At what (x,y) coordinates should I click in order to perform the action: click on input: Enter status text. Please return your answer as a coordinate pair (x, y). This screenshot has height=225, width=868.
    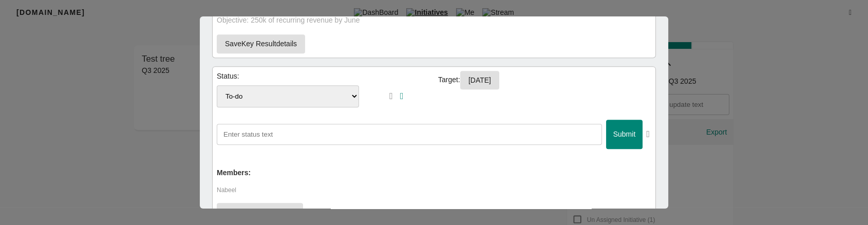
    Looking at the image, I should click on (410, 134).